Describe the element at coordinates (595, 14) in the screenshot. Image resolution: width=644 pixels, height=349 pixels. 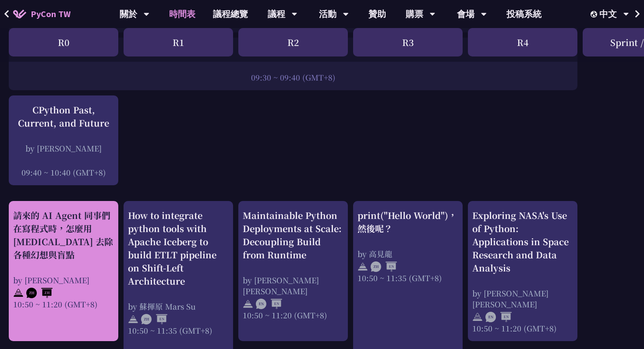
I see `img: Locale Icon` at that location.